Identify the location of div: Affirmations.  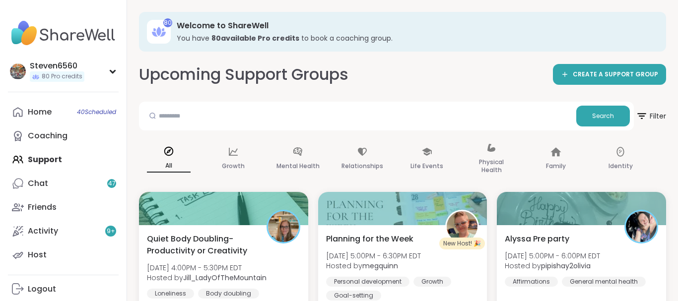
(531, 282).